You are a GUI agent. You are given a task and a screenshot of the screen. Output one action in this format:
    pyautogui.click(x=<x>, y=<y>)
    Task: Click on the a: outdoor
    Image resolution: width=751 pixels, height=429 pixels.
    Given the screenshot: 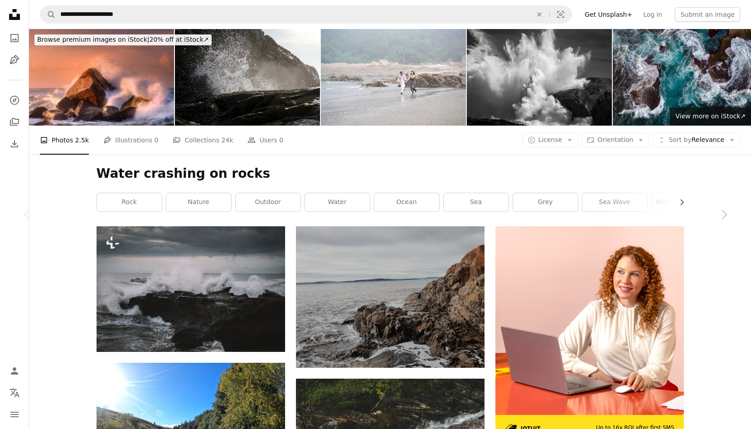 What is the action you would take?
    pyautogui.click(x=268, y=202)
    